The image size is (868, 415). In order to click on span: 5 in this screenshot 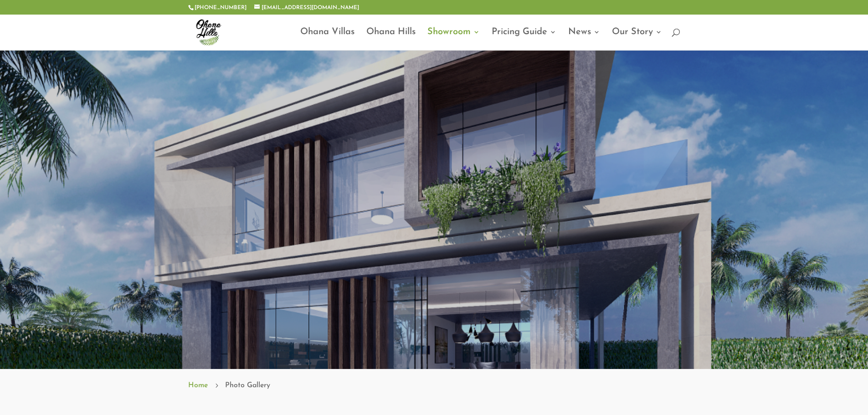, I will do `click(216, 386)`.